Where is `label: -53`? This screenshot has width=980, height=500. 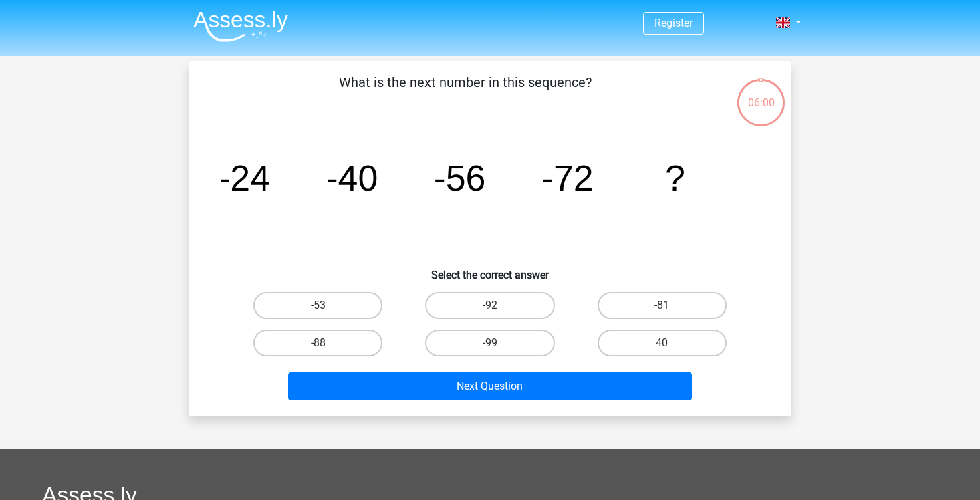 label: -53 is located at coordinates (318, 305).